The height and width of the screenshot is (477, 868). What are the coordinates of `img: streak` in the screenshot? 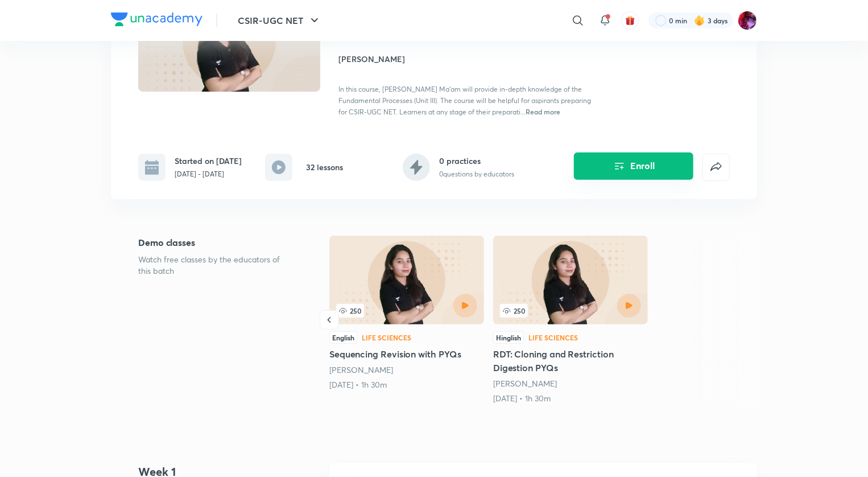 It's located at (700, 20).